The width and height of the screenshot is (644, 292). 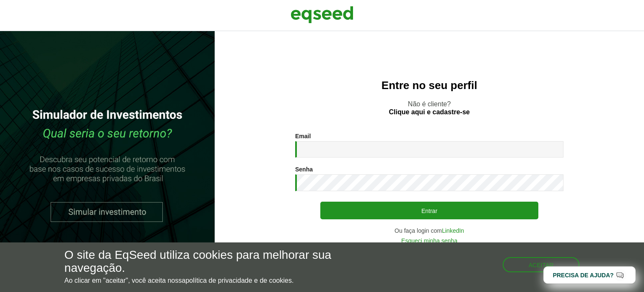 I want to click on div: Ou faça login com, so click(x=429, y=231).